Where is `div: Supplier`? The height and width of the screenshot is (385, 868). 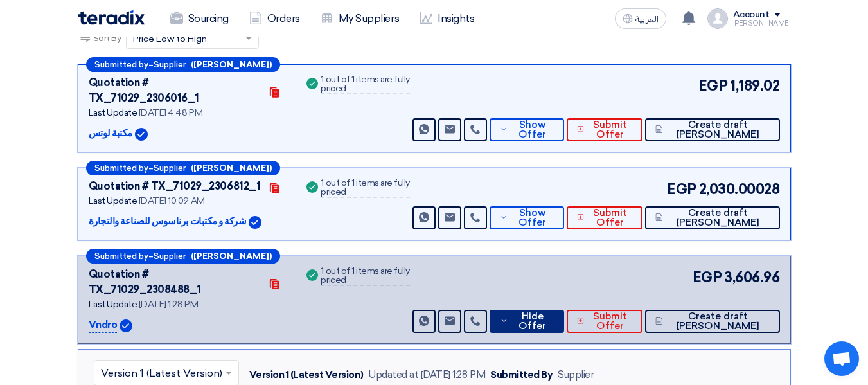 div: Supplier is located at coordinates (576, 375).